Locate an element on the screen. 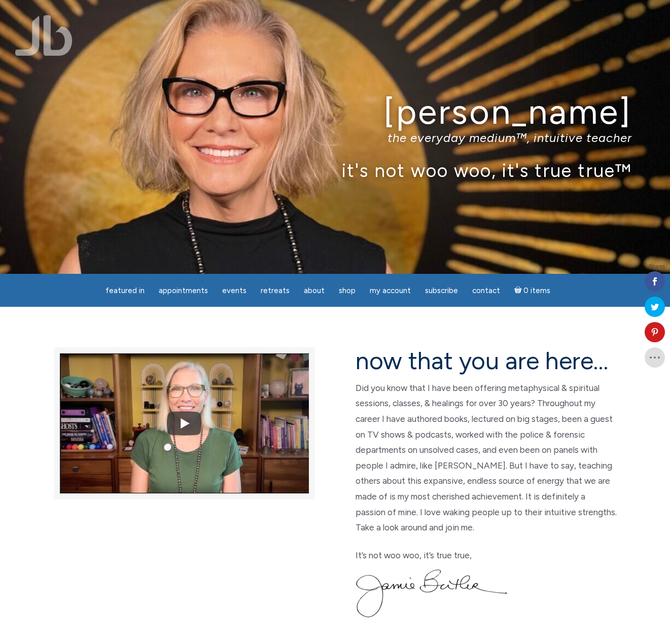 Image resolution: width=670 pixels, height=644 pixels. img: YouTube video is located at coordinates (184, 423).